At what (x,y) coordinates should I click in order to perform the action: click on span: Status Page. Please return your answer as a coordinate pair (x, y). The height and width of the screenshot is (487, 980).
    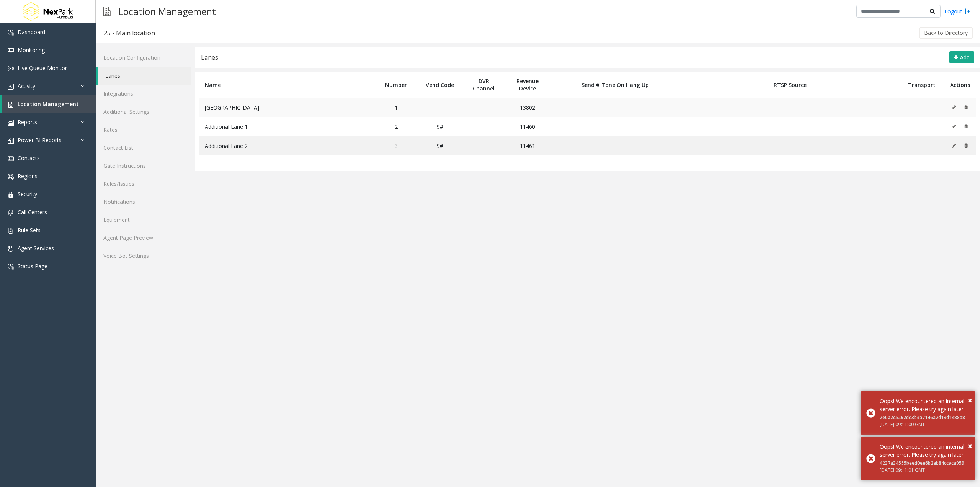
    Looking at the image, I should click on (32, 266).